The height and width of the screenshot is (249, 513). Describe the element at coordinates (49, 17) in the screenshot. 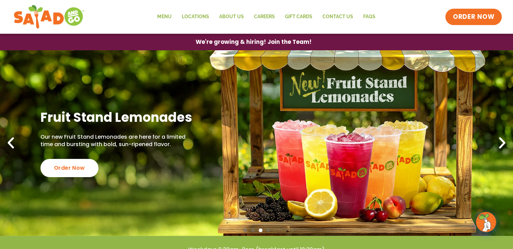

I see `img: new-SAG-logo-768×292` at that location.